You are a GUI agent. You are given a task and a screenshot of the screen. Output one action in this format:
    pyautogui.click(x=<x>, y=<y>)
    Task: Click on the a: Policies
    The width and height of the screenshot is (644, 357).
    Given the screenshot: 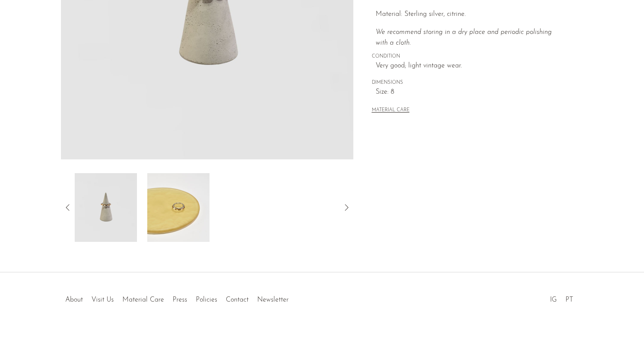 What is the action you would take?
    pyautogui.click(x=206, y=300)
    